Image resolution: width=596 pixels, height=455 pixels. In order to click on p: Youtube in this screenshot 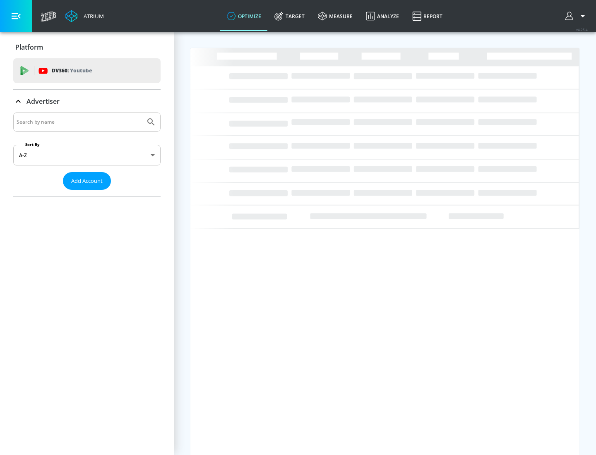, I will do `click(81, 70)`.